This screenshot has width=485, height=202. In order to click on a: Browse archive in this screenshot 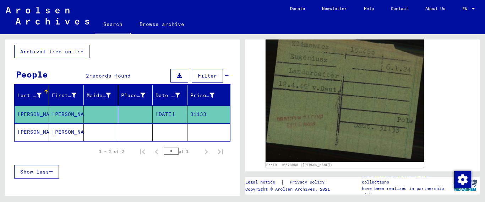, I will do `click(162, 24)`.